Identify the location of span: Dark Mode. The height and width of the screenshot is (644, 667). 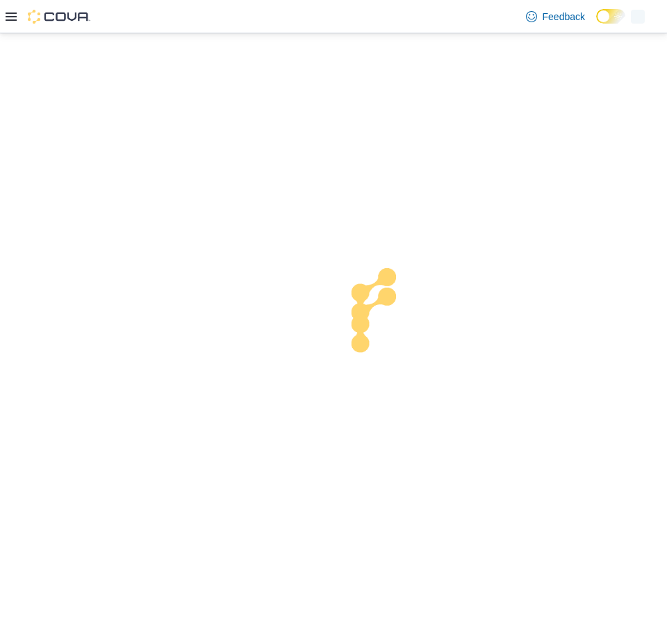
(596, 23).